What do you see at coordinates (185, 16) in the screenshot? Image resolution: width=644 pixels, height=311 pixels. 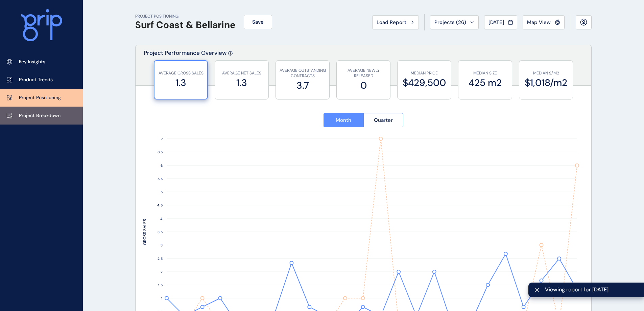 I see `p: PROJECT POSITIONING` at bounding box center [185, 16].